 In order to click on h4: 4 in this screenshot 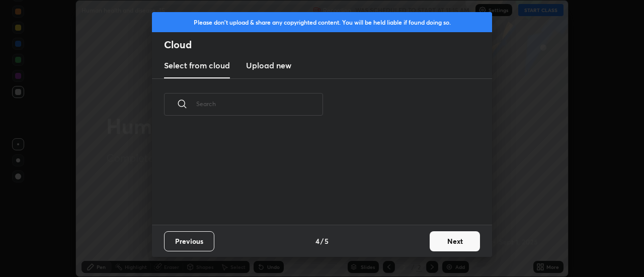, I will do `click(318, 241)`.